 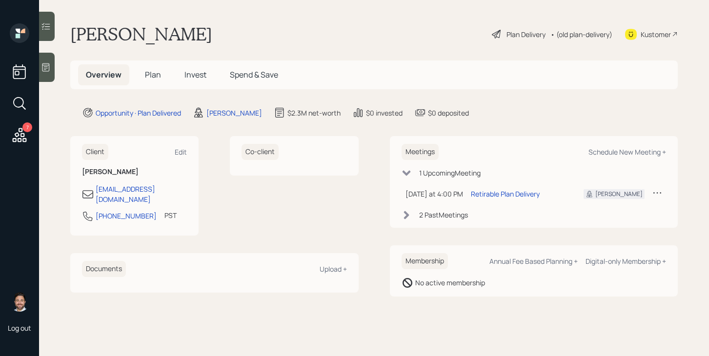 What do you see at coordinates (581, 34) in the screenshot?
I see `div: • (old plan-delivery)` at bounding box center [581, 34].